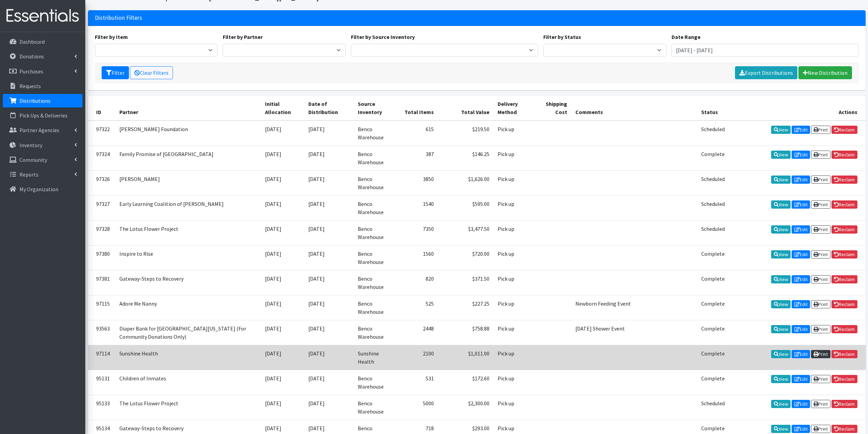  I want to click on td: 531, so click(418, 382).